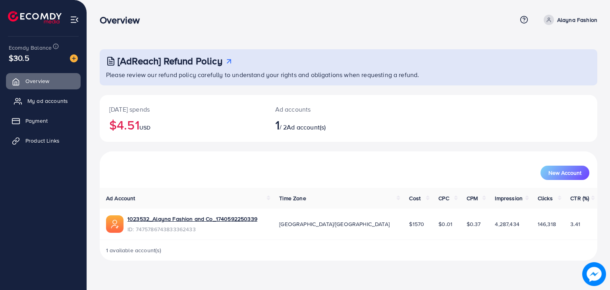  What do you see at coordinates (564, 173) in the screenshot?
I see `span: New Account` at bounding box center [564, 173].